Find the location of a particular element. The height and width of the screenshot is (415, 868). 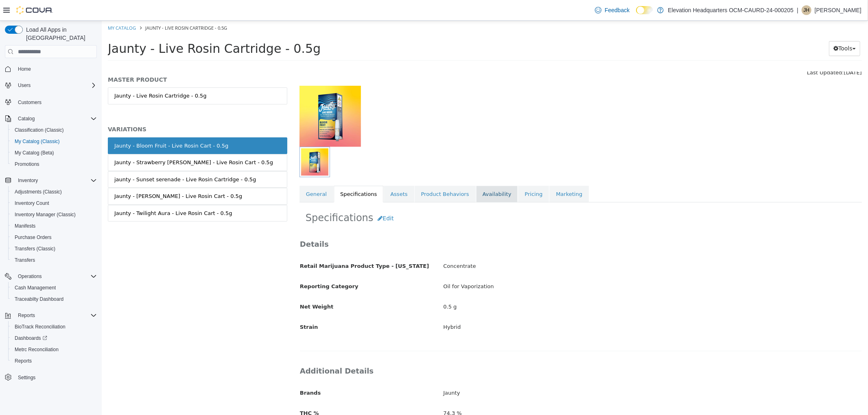

button: Inventory Count is located at coordinates (54, 203).